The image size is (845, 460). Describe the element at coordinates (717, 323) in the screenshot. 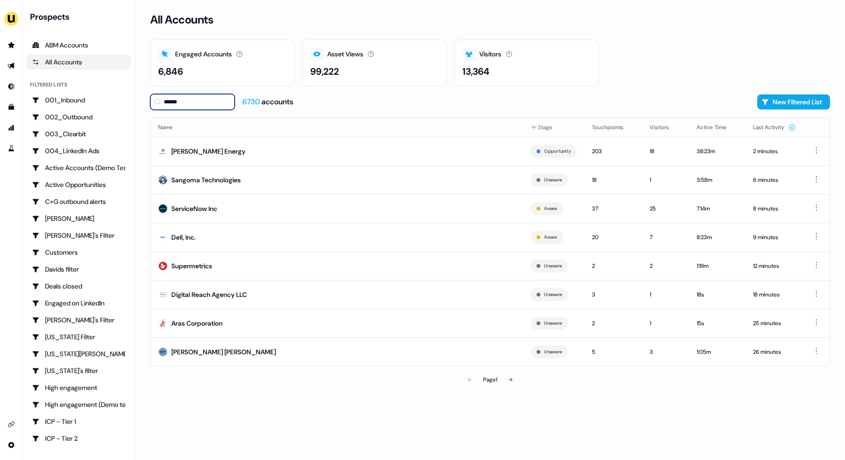

I see `div: 15s` at that location.